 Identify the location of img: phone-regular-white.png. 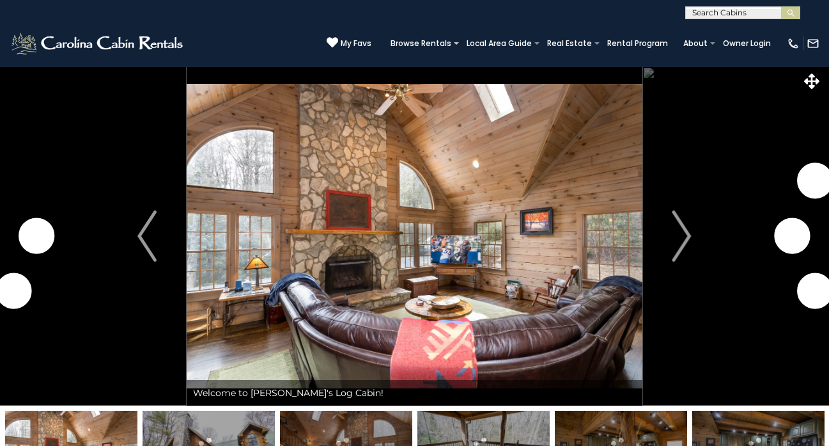
(794, 43).